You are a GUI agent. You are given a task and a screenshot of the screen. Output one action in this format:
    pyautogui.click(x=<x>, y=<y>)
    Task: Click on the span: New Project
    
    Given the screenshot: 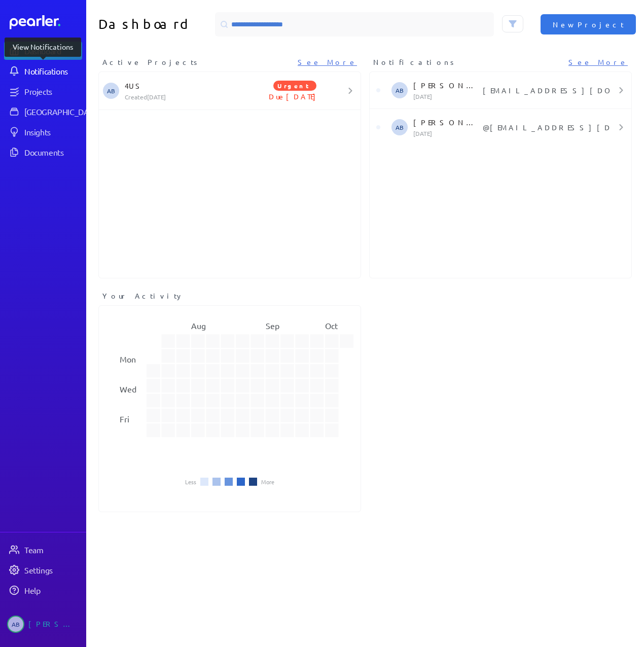 What is the action you would take?
    pyautogui.click(x=588, y=24)
    